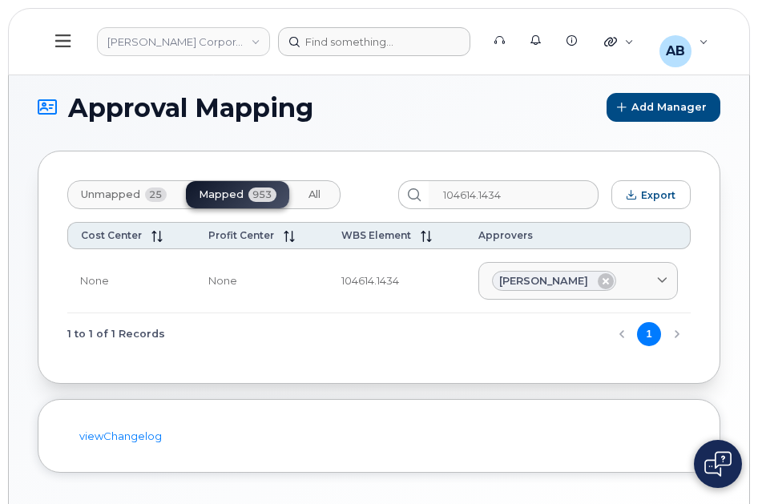 The width and height of the screenshot is (758, 504). I want to click on a: viewChangelog, so click(120, 436).